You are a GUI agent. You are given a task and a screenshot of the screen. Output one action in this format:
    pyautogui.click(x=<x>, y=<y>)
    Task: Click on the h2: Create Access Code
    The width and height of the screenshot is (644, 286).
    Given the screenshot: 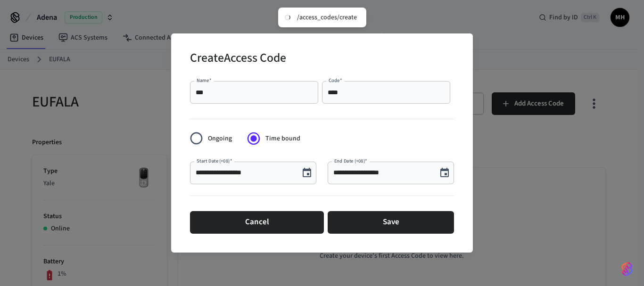 What is the action you would take?
    pyautogui.click(x=238, y=59)
    